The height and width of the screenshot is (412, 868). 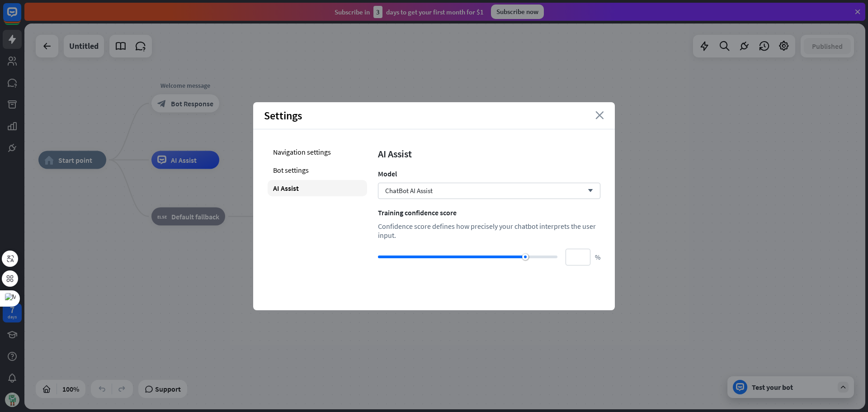 What do you see at coordinates (489, 213) in the screenshot?
I see `div: Training confidence score` at bounding box center [489, 213].